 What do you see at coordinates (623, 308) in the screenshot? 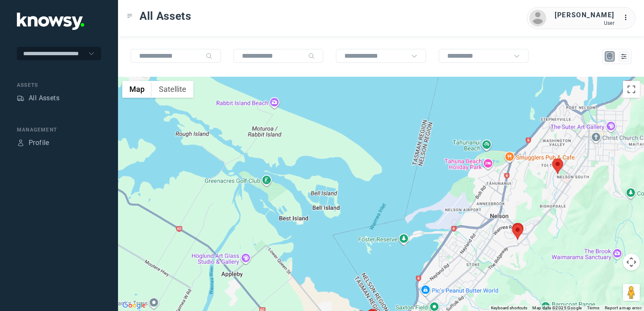
I see `a: Report a map error` at bounding box center [623, 308].